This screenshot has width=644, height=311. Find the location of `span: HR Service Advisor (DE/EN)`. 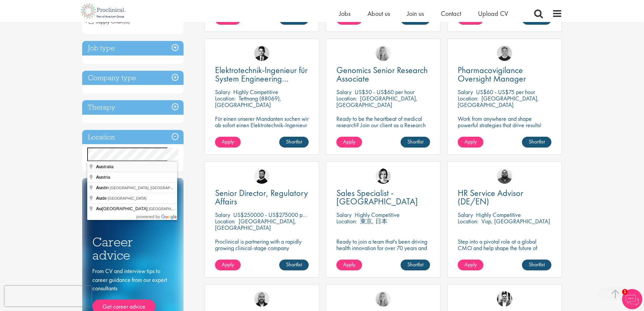

span: HR Service Advisor (DE/EN) is located at coordinates (491, 197).